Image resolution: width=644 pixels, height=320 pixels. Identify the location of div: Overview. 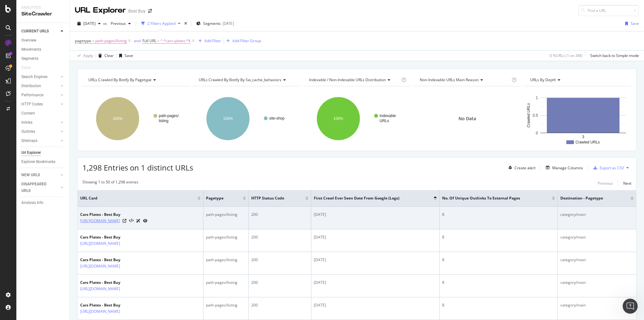
(29, 40).